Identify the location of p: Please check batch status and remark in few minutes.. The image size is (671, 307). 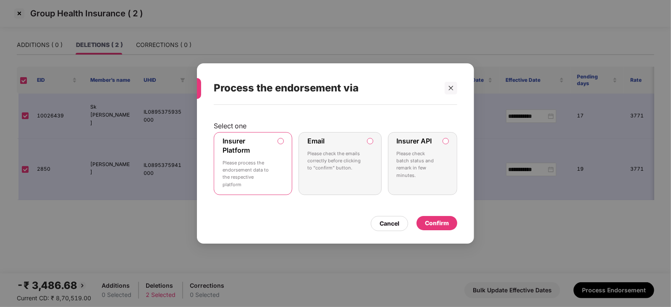
(416, 165).